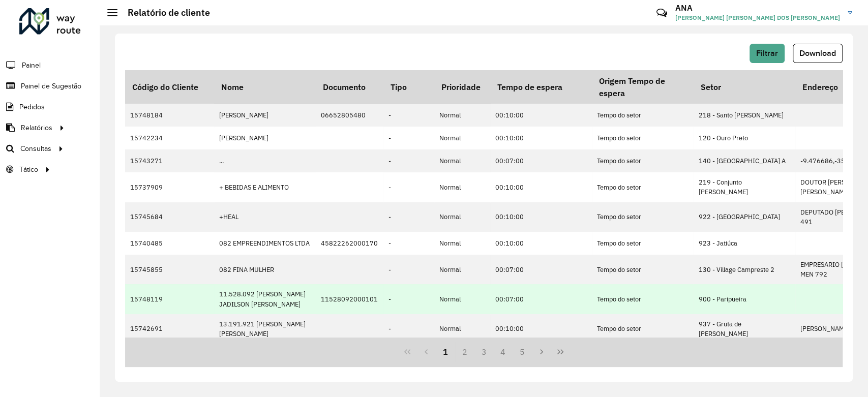 The height and width of the screenshot is (397, 868). What do you see at coordinates (349, 243) in the screenshot?
I see `td: 45822262000170` at bounding box center [349, 243].